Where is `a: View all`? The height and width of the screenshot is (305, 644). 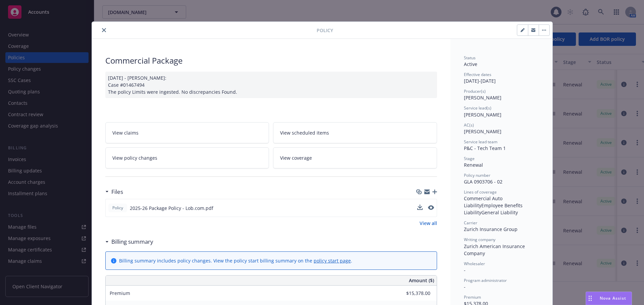
a: View all is located at coordinates (428, 223).